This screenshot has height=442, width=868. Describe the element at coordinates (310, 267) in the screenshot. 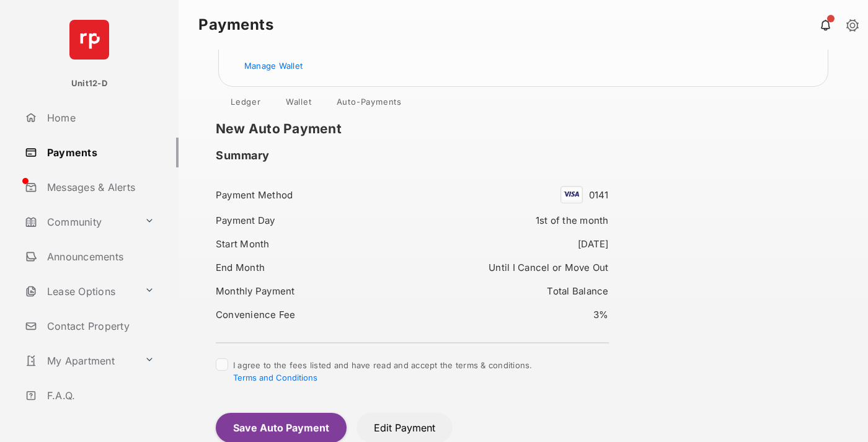

I see `div: End Month` at that location.